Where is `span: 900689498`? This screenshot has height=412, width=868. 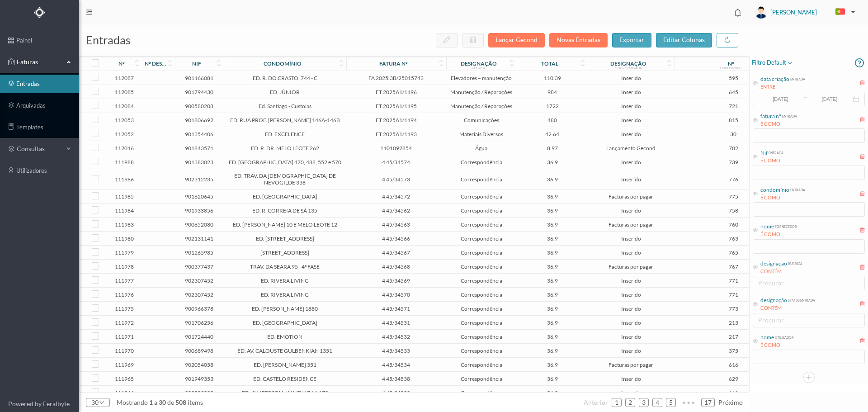
span: 900689498 is located at coordinates (199, 351).